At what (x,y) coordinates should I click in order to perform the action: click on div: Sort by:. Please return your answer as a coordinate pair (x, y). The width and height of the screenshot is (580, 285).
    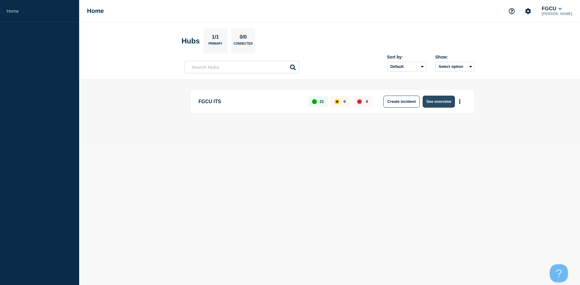
    Looking at the image, I should click on (407, 57).